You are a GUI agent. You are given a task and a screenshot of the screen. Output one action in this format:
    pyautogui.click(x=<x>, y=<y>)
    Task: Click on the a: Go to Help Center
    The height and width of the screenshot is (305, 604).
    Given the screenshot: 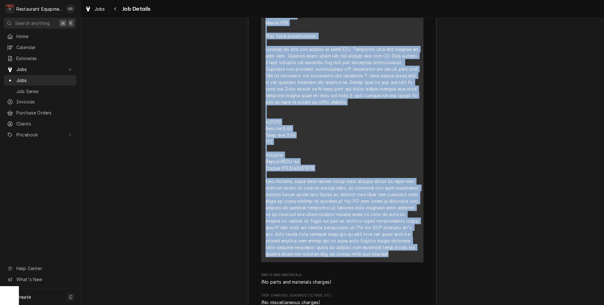 What is the action you would take?
    pyautogui.click(x=40, y=268)
    